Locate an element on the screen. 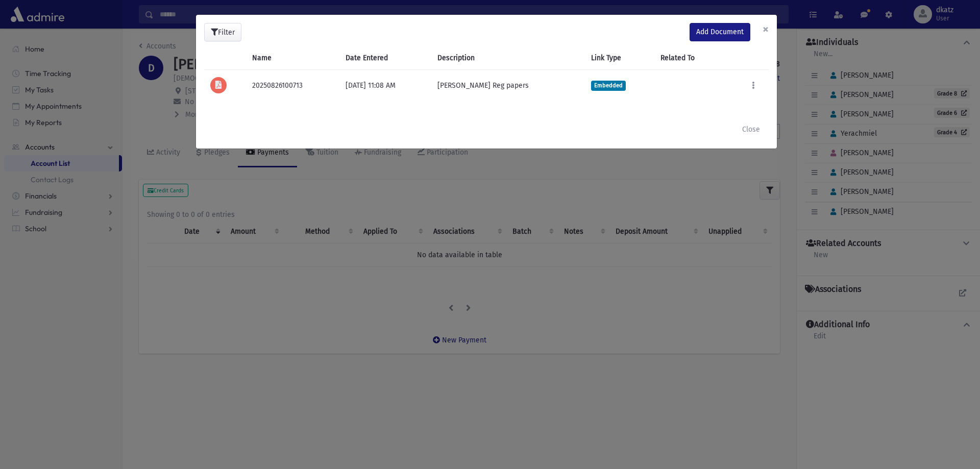  th: Date Entered is located at coordinates (385, 58).